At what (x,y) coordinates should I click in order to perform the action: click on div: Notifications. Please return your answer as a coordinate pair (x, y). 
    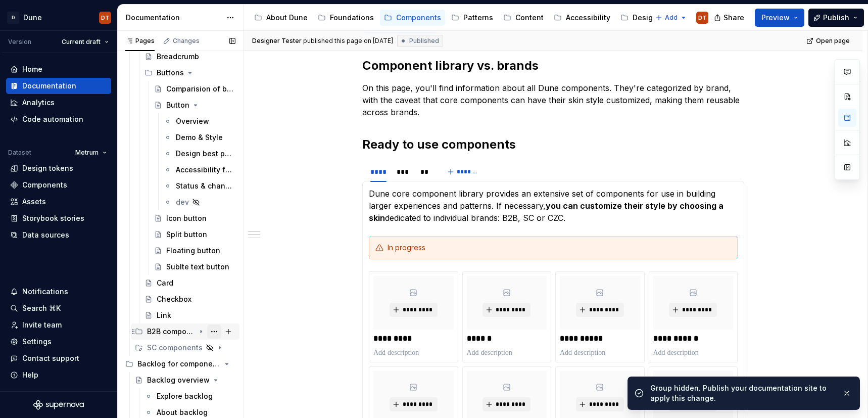
    Looking at the image, I should click on (45, 292).